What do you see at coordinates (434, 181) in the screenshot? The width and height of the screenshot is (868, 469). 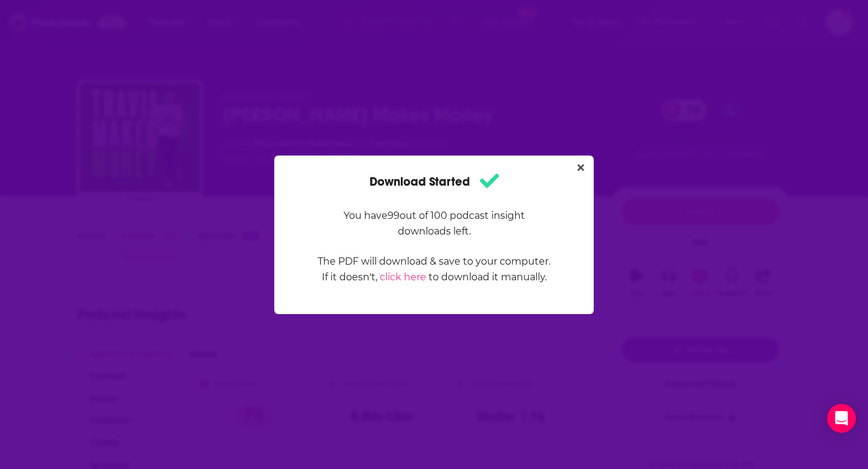 I see `h1: Download Started` at bounding box center [434, 181].